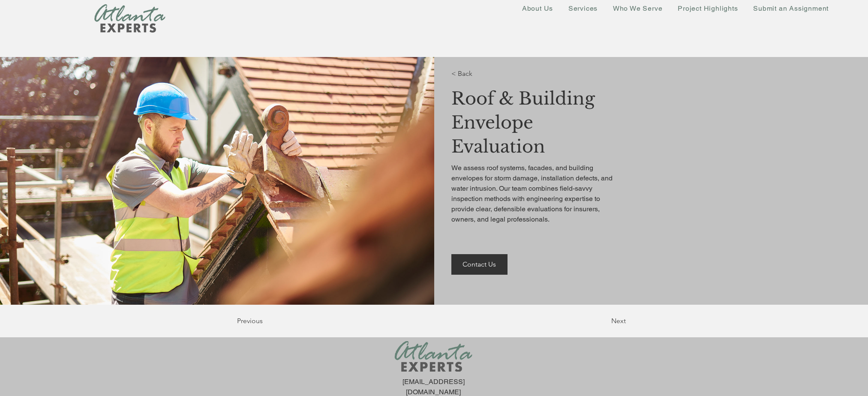  Describe the element at coordinates (602, 321) in the screenshot. I see `button: Next` at that location.